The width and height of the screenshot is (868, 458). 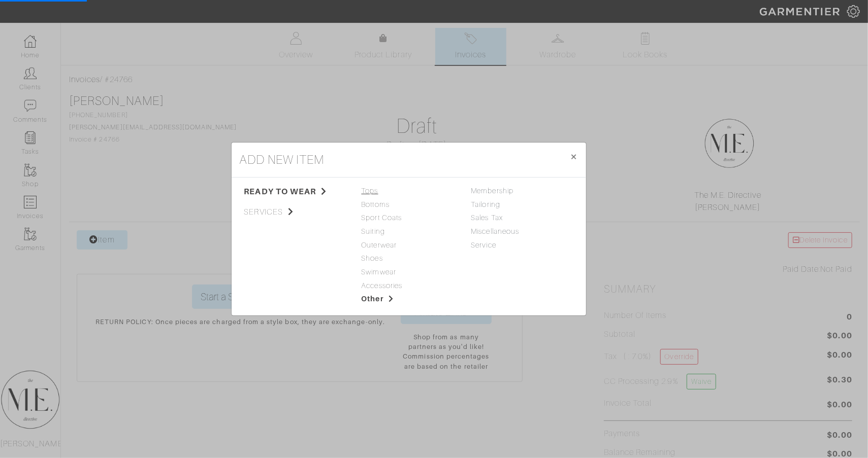 What do you see at coordinates (409, 286) in the screenshot?
I see `span: Accessories` at bounding box center [409, 286].